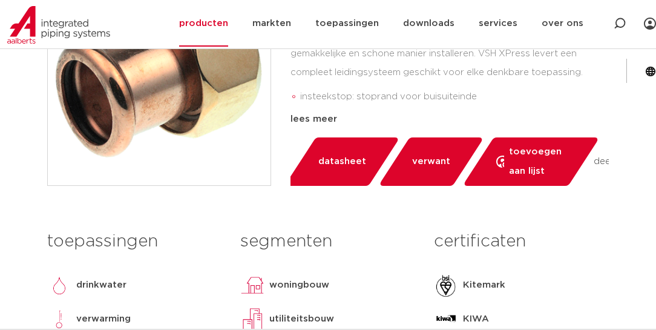 The image size is (656, 330). I want to click on p: woningbouw, so click(299, 285).